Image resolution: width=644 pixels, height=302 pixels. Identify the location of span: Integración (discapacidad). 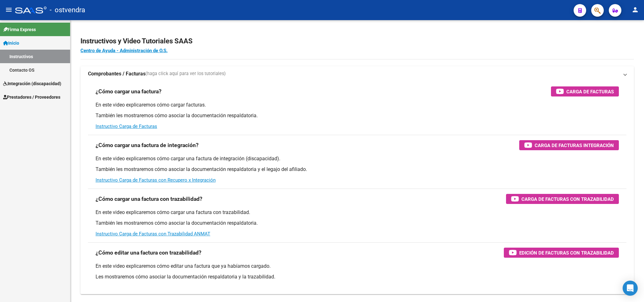
(32, 83).